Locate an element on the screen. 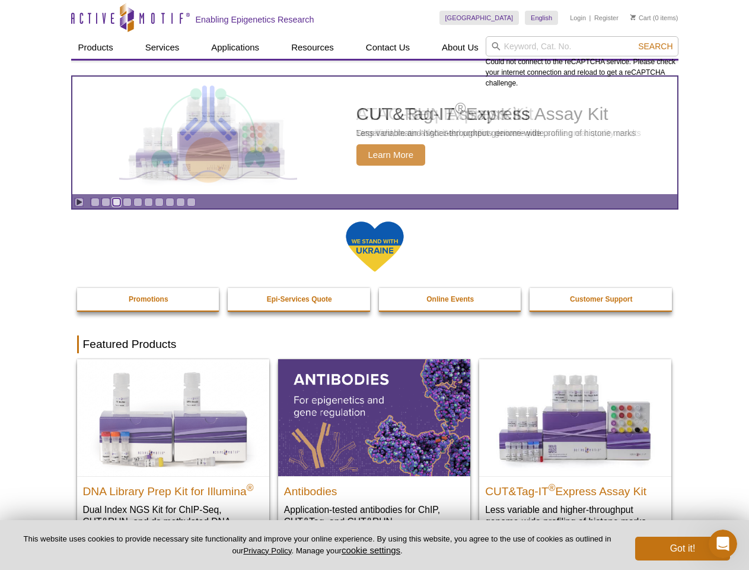 The width and height of the screenshot is (749, 570). a: Go to slide 5 is located at coordinates (138, 202).